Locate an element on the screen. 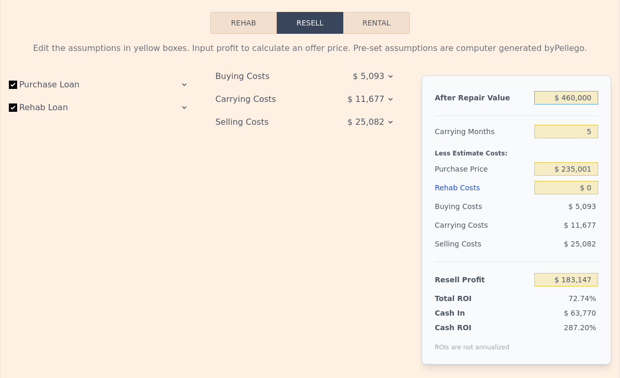 This screenshot has height=378, width=620. div: Rehab Costs is located at coordinates (483, 188).